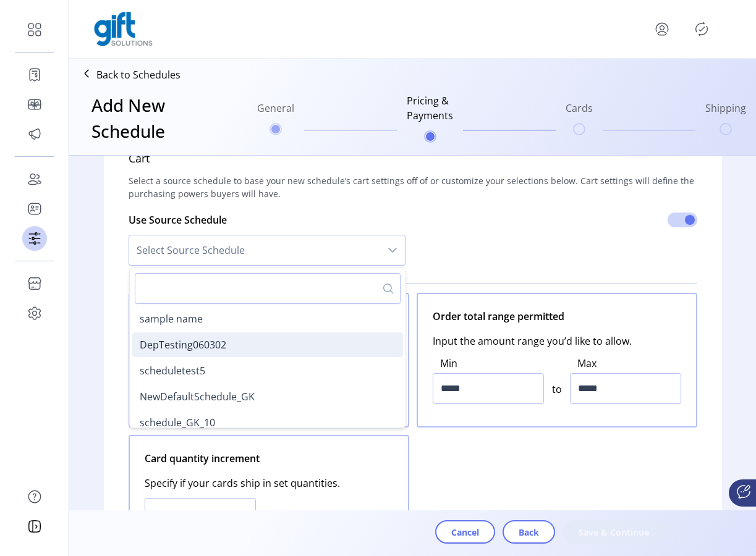 The width and height of the screenshot is (756, 556). I want to click on span: to, so click(557, 393).